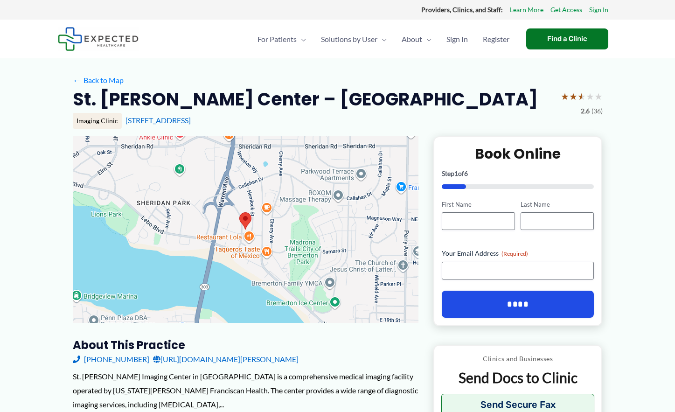  What do you see at coordinates (416, 39) in the screenshot?
I see `a: AboutMenu Toggle` at bounding box center [416, 39].